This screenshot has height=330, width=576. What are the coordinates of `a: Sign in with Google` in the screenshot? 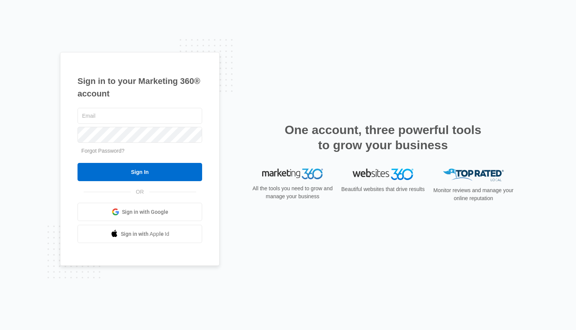 It's located at (140, 212).